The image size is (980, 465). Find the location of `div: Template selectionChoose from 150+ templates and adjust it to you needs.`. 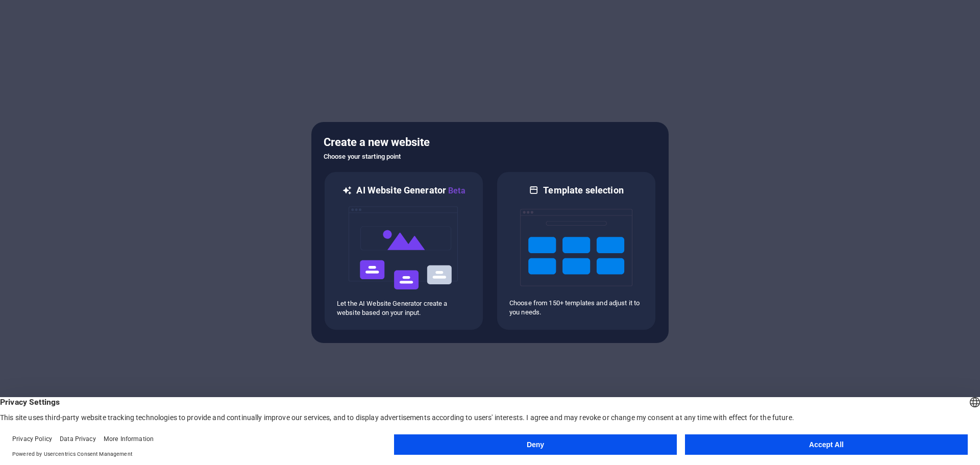

div: Template selectionChoose from 150+ templates and adjust it to you needs. is located at coordinates (577, 251).